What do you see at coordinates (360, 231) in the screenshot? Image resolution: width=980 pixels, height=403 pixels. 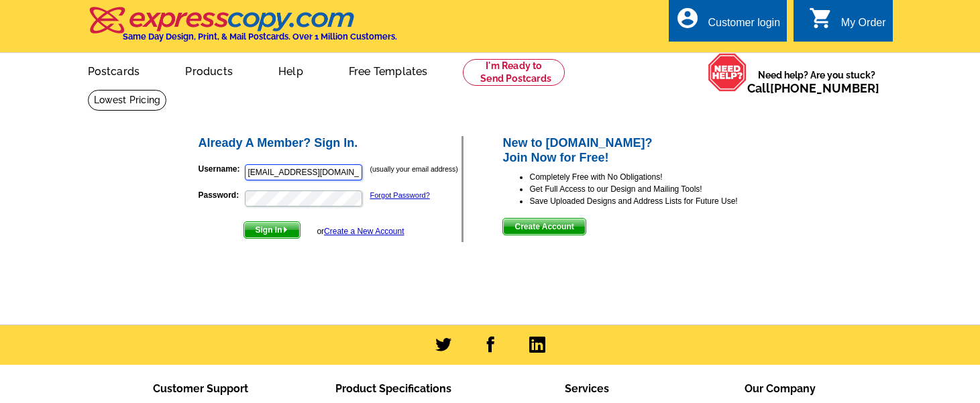 I see `div: or` at bounding box center [360, 231].